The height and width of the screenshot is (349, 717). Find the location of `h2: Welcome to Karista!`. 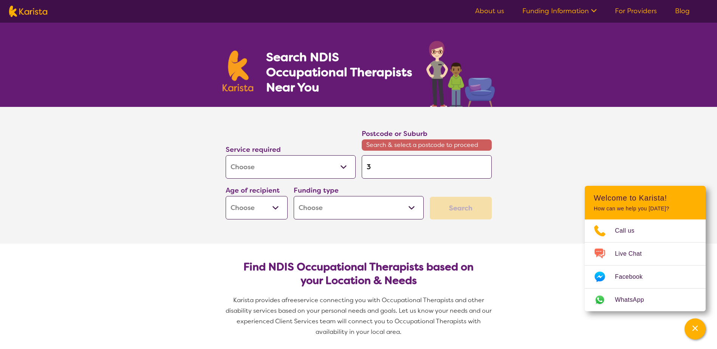

h2: Welcome to Karista! is located at coordinates (645, 198).